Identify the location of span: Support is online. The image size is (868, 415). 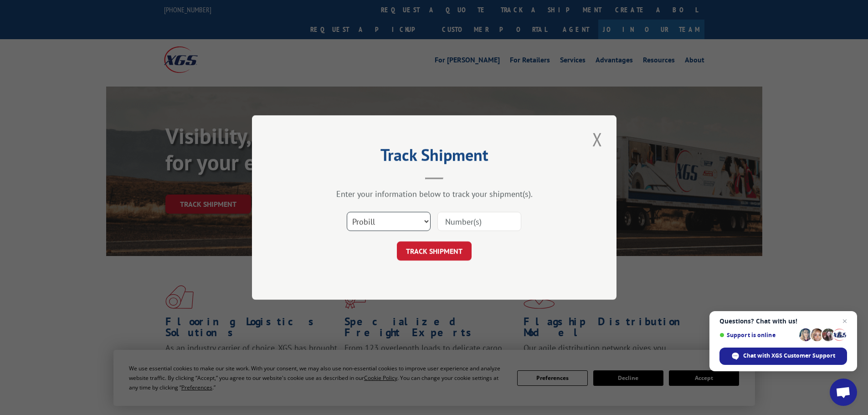
(757, 334).